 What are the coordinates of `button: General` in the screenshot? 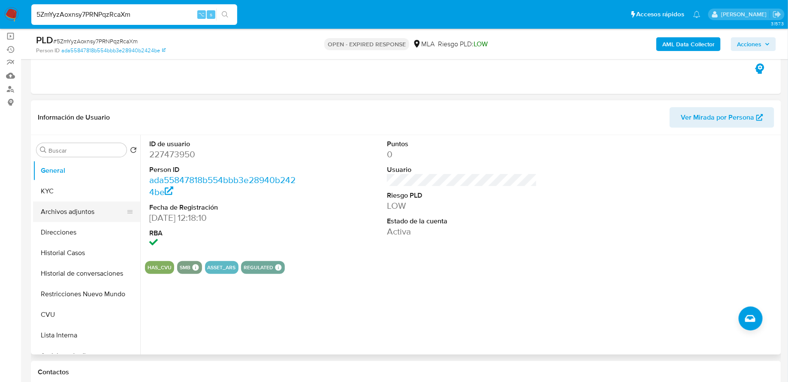 It's located at (87, 171).